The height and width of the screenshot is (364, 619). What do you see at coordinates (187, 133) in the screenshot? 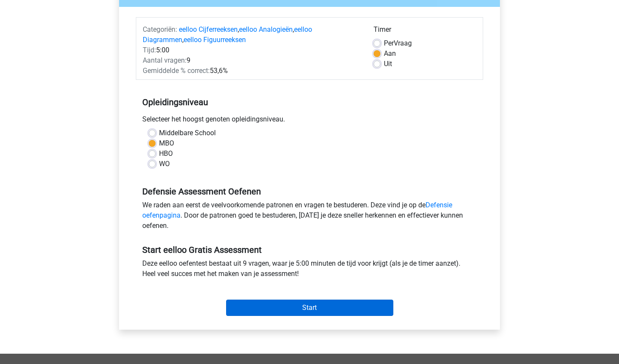
I see `label: Middelbare School` at bounding box center [187, 133].